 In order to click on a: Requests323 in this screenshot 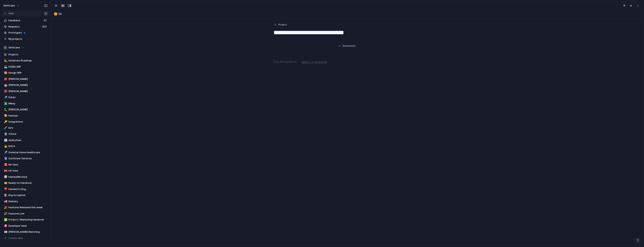, I will do `click(25, 27)`.